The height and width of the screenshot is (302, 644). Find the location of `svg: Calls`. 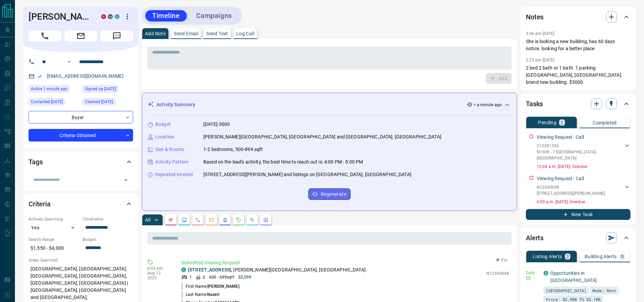

svg: Calls is located at coordinates (198, 220).